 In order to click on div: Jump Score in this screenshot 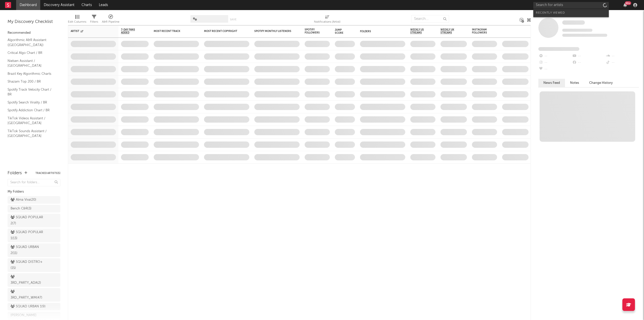, I will do `click(341, 31)`.